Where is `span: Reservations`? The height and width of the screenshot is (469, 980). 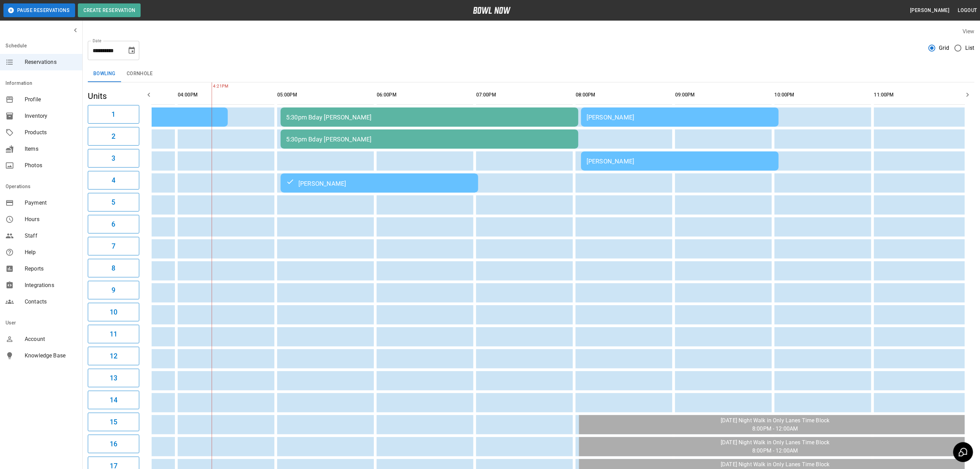
span: Reservations is located at coordinates (51, 62).